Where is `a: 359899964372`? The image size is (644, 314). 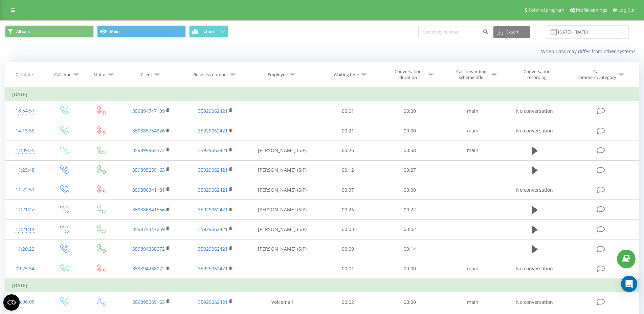
a: 359899964372 is located at coordinates (148, 150).